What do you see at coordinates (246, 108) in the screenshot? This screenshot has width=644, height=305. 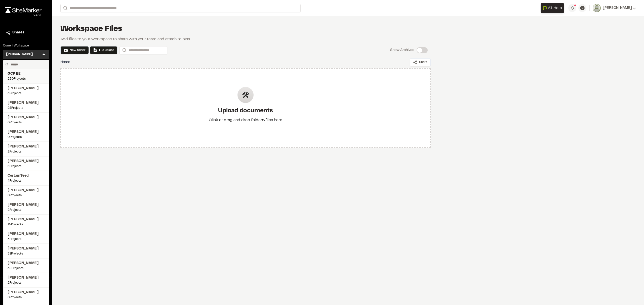 I see `div: Upload documentsClick or drag and drop folders/files here` at bounding box center [246, 108].